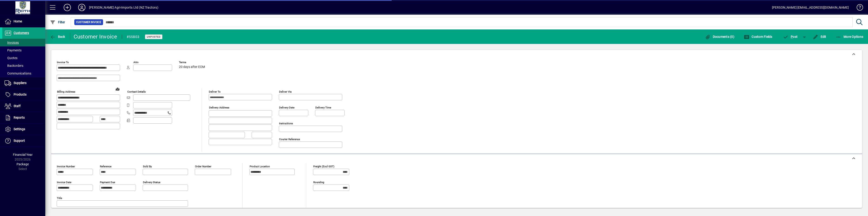  Describe the element at coordinates (289, 139) in the screenshot. I see `mat-label: Courier Reference` at that location.